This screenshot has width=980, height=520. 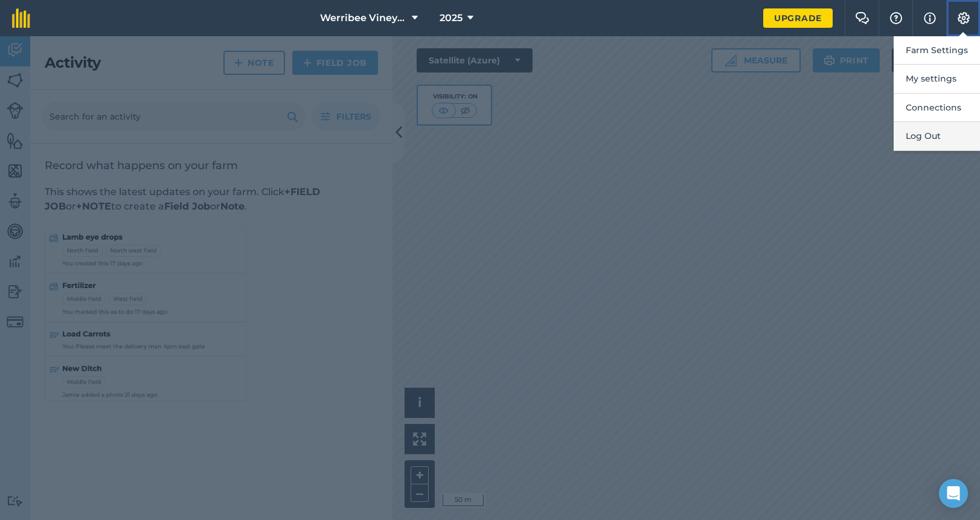 What do you see at coordinates (964, 19) in the screenshot?
I see `img: A cog icon` at bounding box center [964, 19].